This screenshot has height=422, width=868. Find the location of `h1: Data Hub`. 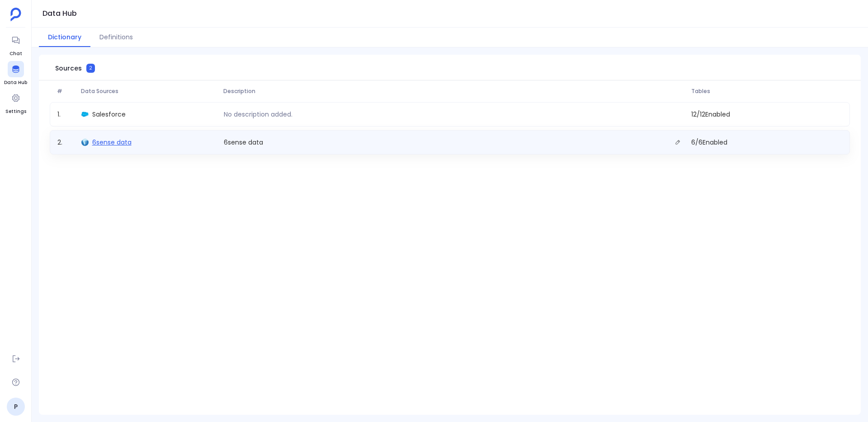

h1: Data Hub is located at coordinates (60, 13).